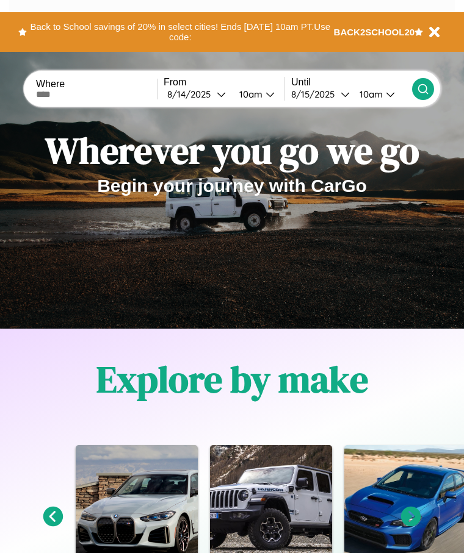 The image size is (464, 553). I want to click on div: 8 / 14 / 2025, so click(192, 94).